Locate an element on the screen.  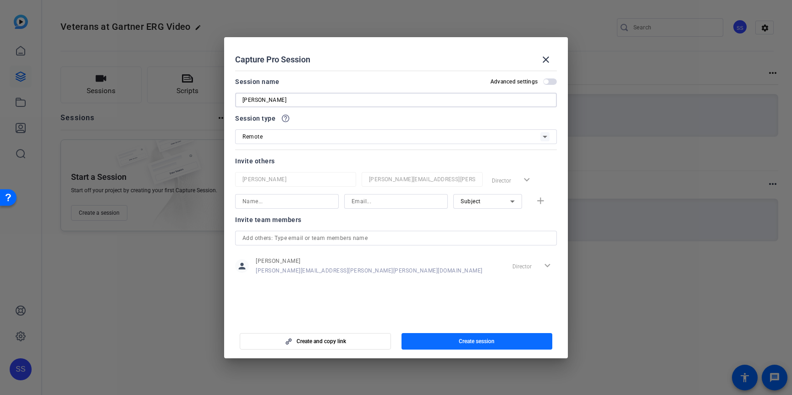
mat-icon: person is located at coordinates (242, 266).